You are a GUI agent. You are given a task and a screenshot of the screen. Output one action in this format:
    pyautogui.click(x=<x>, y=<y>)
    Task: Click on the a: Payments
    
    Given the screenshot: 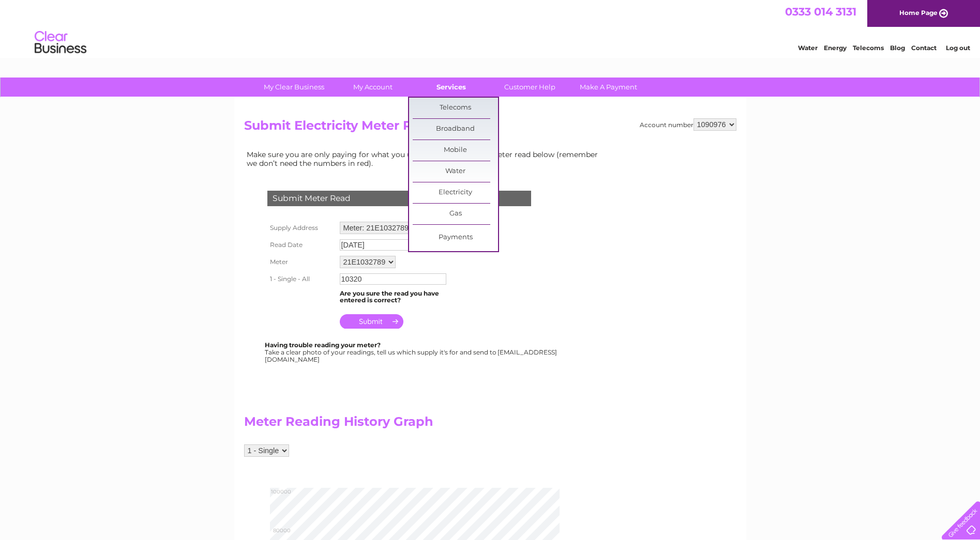 What is the action you would take?
    pyautogui.click(x=455, y=238)
    